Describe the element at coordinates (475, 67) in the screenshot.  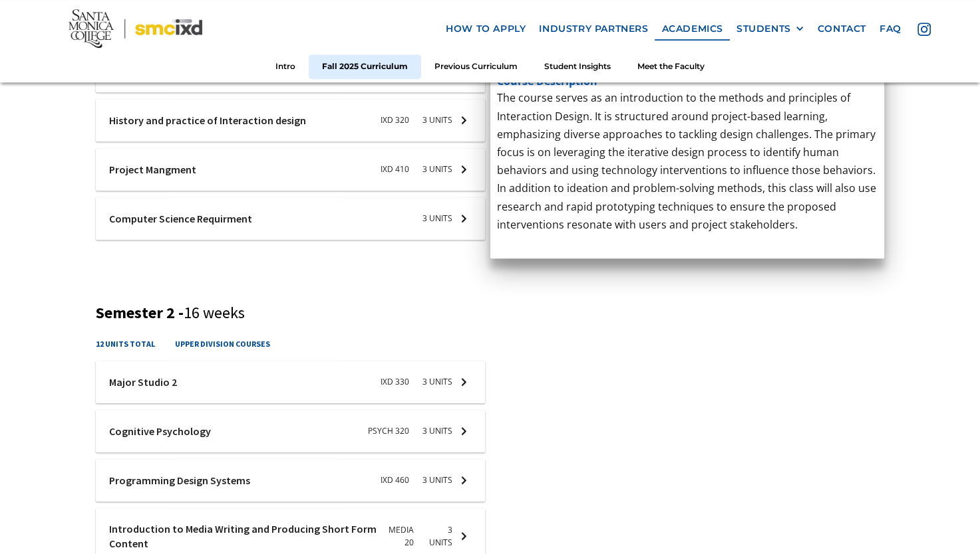
I see `a: Previous Curriculum` at that location.